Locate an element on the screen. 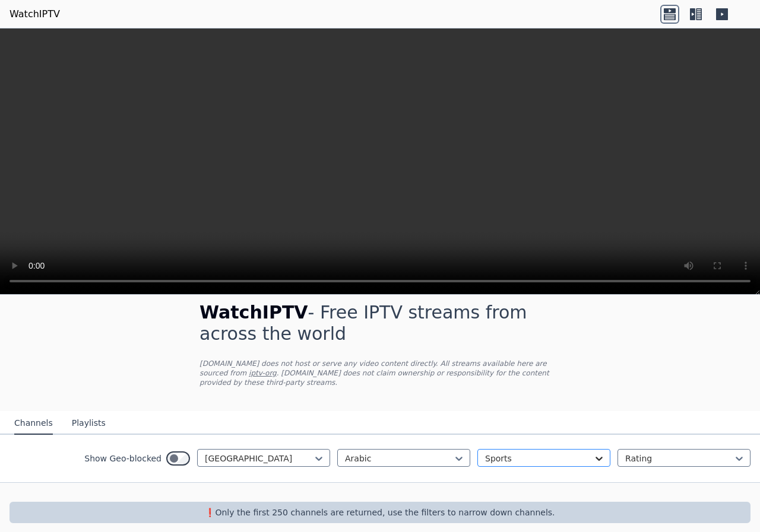 The image size is (760, 532). span: WatchIPTV is located at coordinates (253, 312).